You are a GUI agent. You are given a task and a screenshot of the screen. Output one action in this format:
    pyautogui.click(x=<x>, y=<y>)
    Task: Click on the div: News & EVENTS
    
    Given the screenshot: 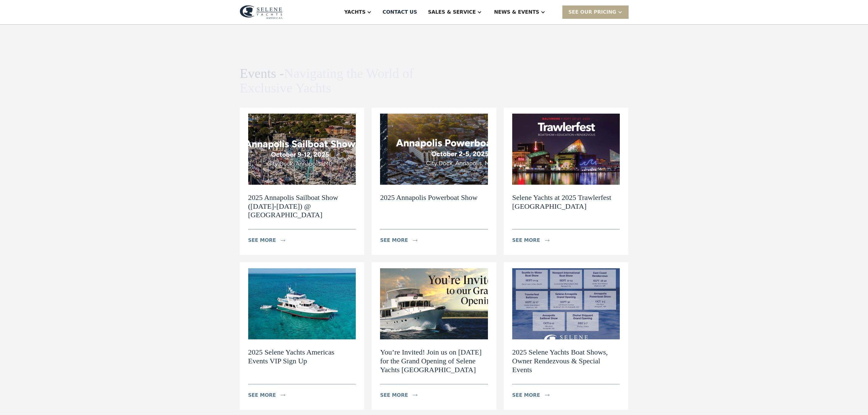 What is the action you would take?
    pyautogui.click(x=516, y=12)
    